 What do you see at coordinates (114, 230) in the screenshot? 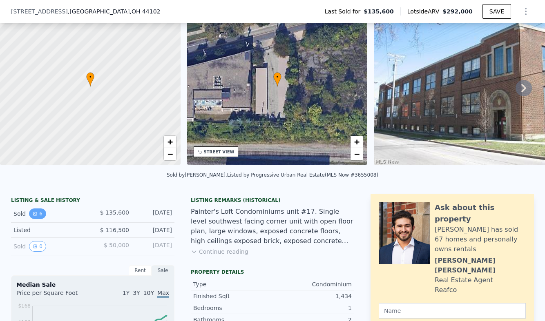
I see `span: $ 116,500` at bounding box center [114, 230].